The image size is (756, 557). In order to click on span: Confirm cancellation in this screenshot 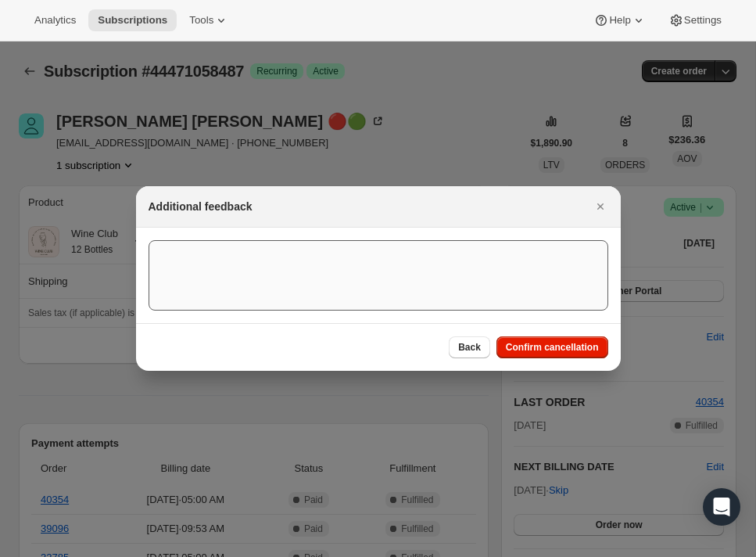, I will do `click(552, 347)`.